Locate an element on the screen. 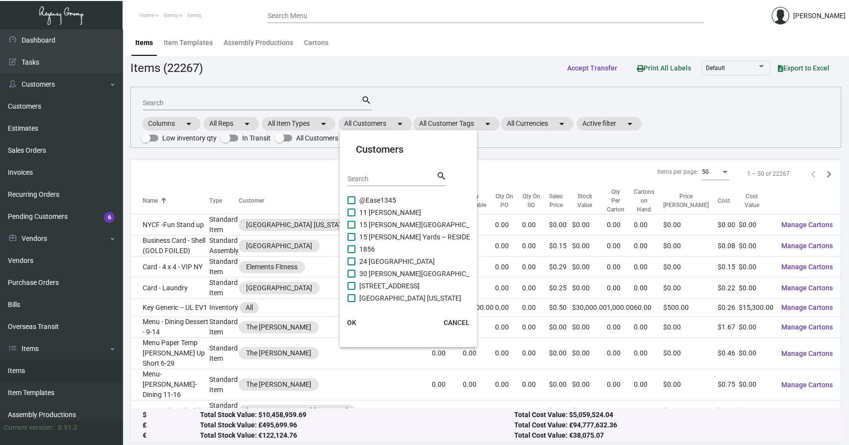  button: OK is located at coordinates (351, 323).